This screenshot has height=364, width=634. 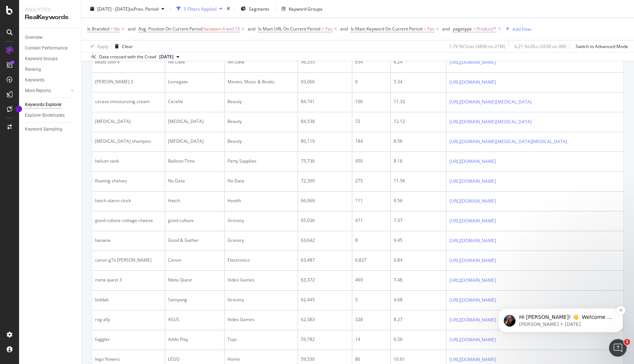 I want to click on div: 11.56, so click(x=418, y=181).